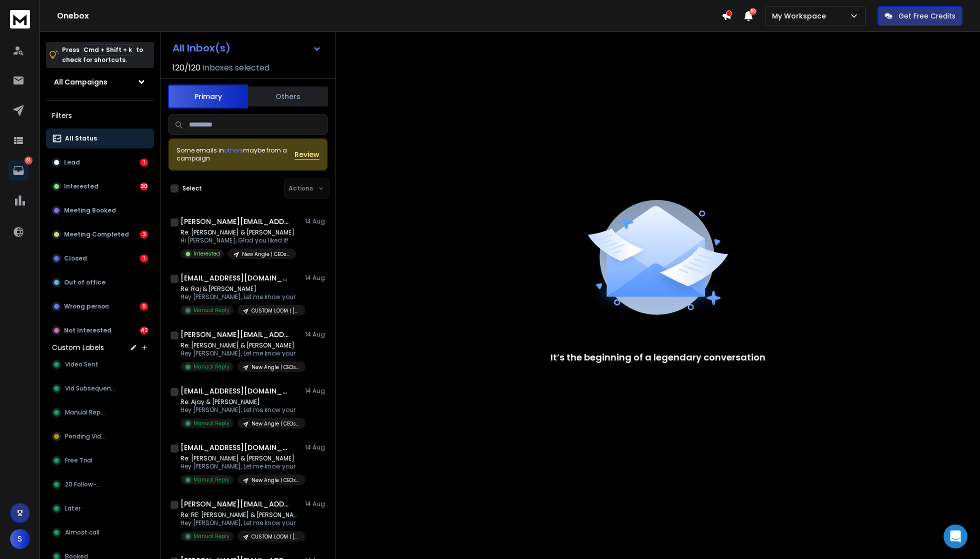 This screenshot has width=980, height=559. I want to click on button: Video Sent, so click(100, 364).